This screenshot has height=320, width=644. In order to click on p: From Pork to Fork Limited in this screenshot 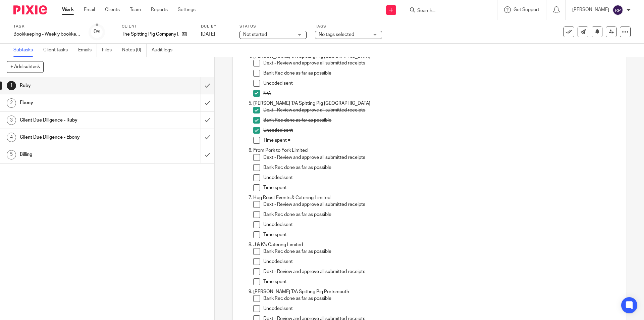, I will do `click(436, 150)`.